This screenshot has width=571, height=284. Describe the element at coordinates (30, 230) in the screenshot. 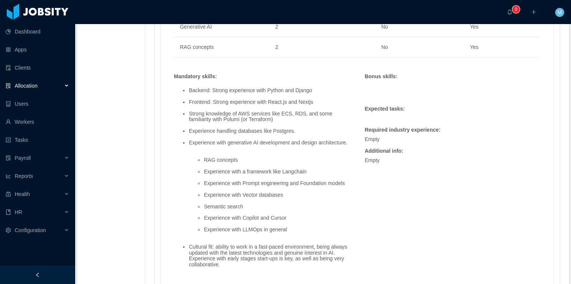

I see `span: Configuration` at that location.